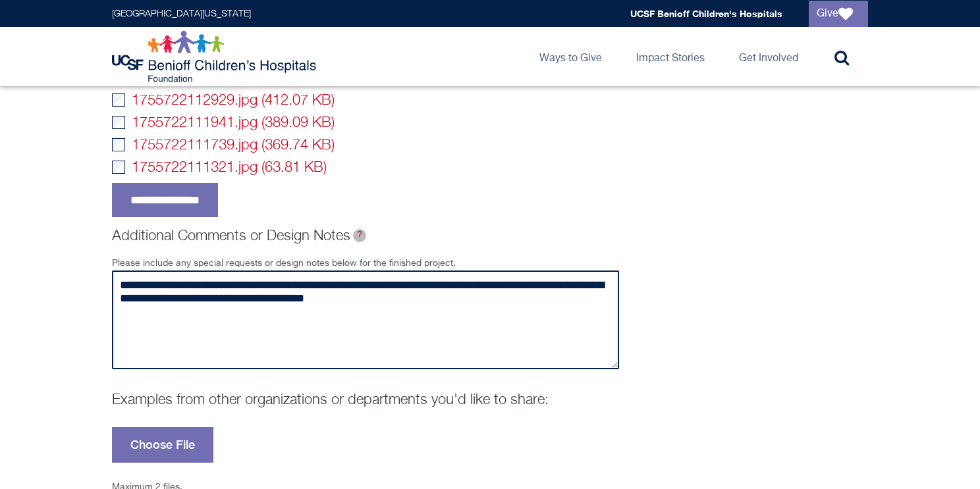 This screenshot has height=489, width=980. I want to click on a: Get Involved, so click(768, 56).